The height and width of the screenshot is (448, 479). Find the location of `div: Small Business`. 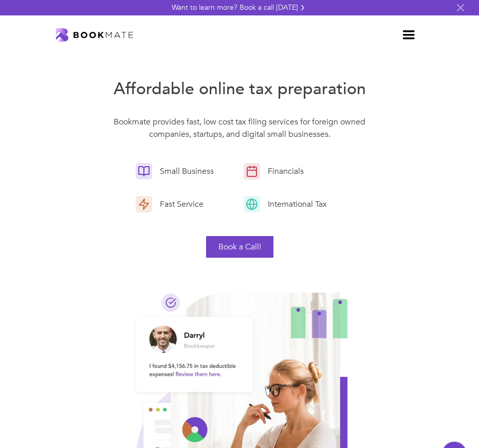

div: Small Business is located at coordinates (184, 171).